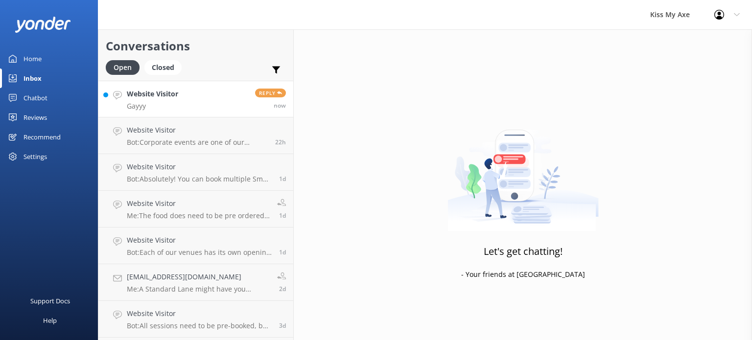 This screenshot has height=340, width=752. What do you see at coordinates (283, 215) in the screenshot?
I see `span: Sep 22 2025 07:33pm (UTC +10:00) Australia/Sydney` at bounding box center [283, 215].